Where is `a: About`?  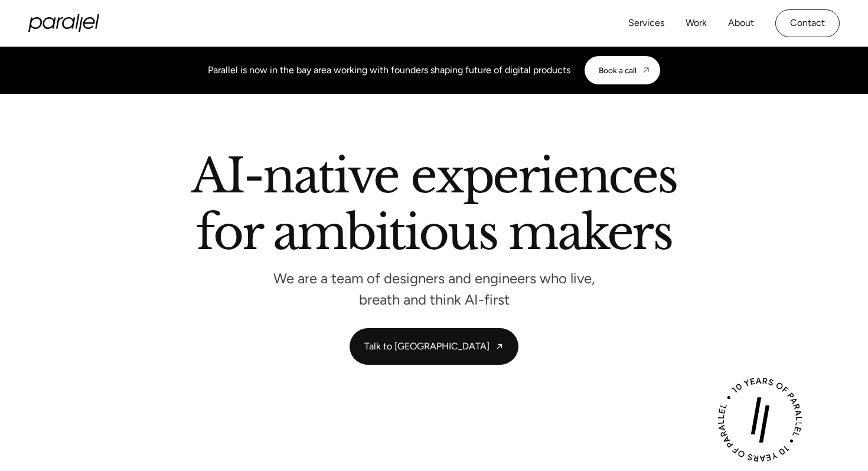
a: About is located at coordinates (741, 23).